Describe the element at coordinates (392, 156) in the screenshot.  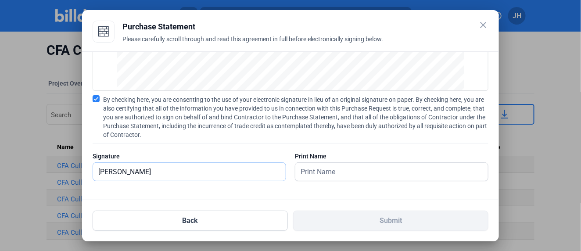
I see `div: Print Name` at that location.